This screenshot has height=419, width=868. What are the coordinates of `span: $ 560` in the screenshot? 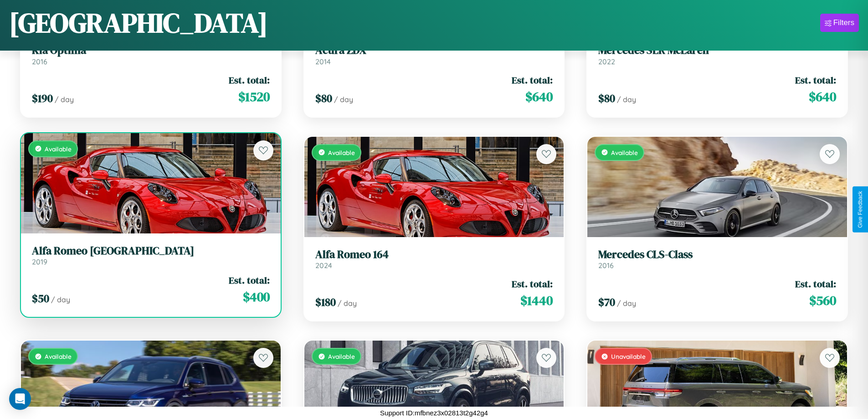 It's located at (823, 301).